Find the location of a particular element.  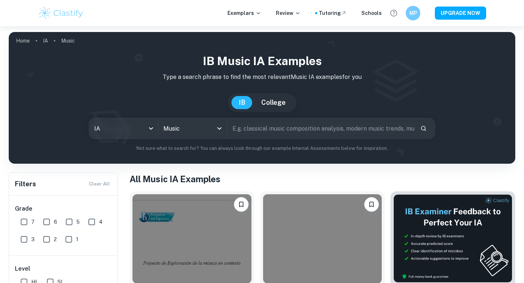

input: E.g. classical music composition analysis, modern music trends, music performance critique... is located at coordinates (321, 128).